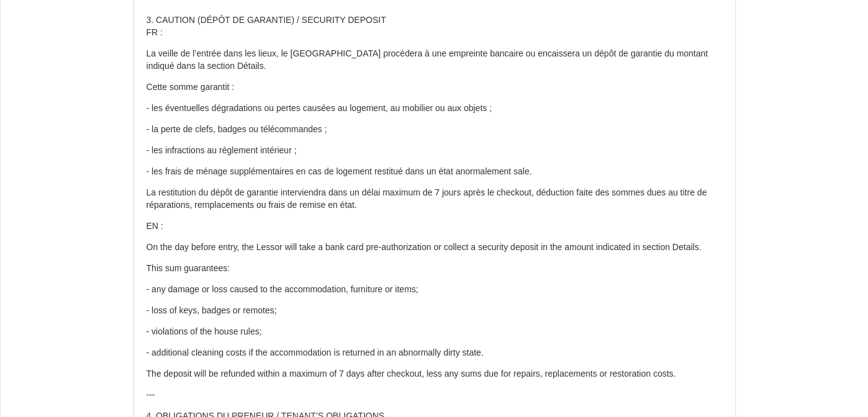  I want to click on p: - les frais de ménage supplémentaires en cas de logement restitué dans un état anormalement sale., so click(434, 172).